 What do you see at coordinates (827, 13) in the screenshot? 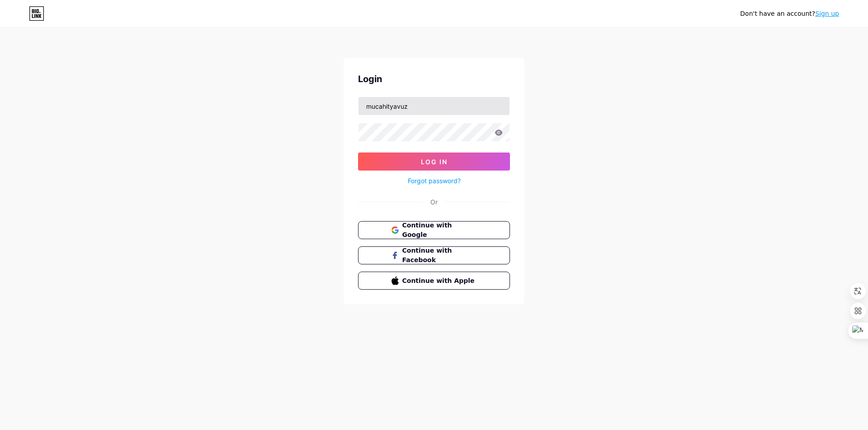
I see `a: Sign up` at bounding box center [827, 13].